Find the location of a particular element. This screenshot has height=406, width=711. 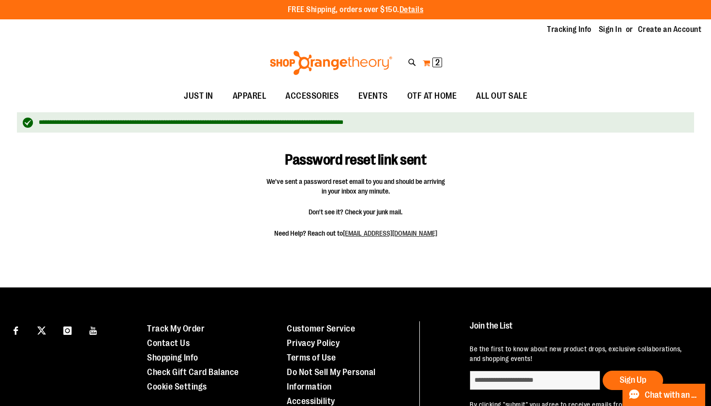

span: Chat with an Expert is located at coordinates (672, 395).